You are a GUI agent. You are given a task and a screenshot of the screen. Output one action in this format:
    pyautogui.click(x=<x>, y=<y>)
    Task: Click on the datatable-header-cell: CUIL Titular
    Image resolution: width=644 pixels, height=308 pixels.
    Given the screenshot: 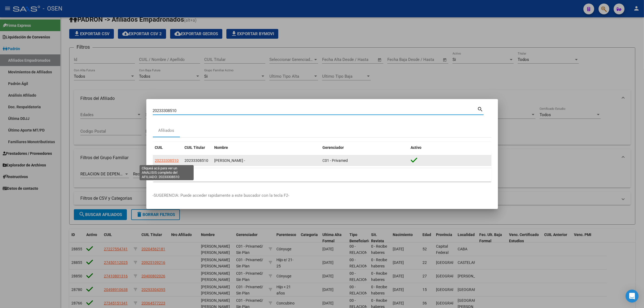 What is the action you would take?
    pyautogui.click(x=197, y=148)
    